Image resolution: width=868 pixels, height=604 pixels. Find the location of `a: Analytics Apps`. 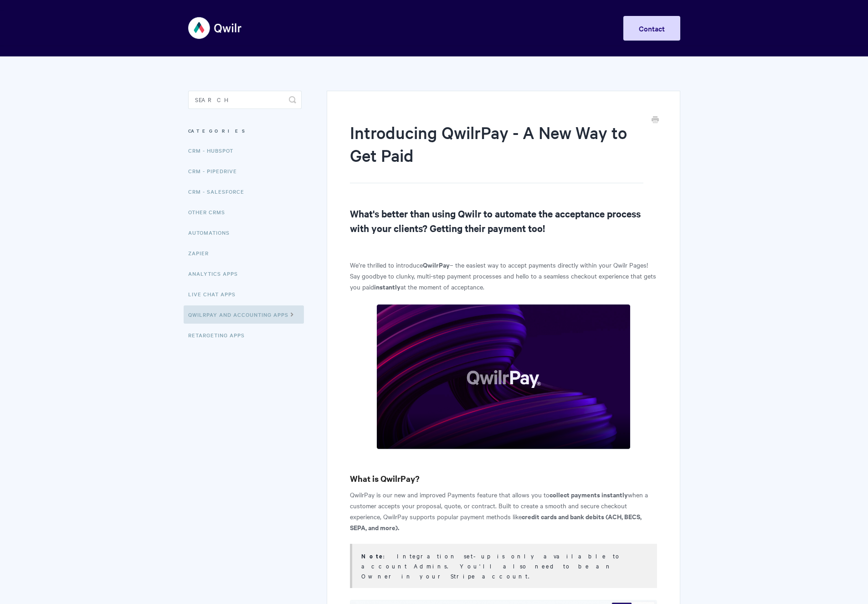

a: Analytics Apps is located at coordinates (216, 273).